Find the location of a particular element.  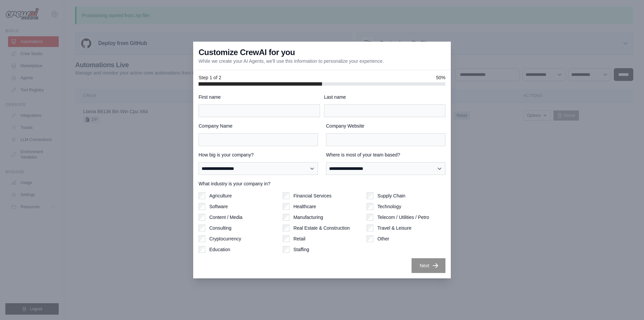

label: How big is your company? is located at coordinates (259, 154).